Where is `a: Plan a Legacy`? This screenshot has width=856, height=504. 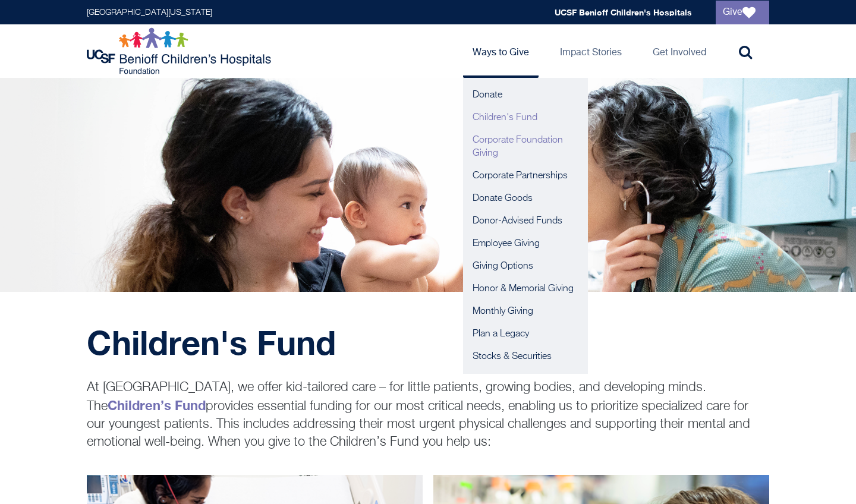
a: Plan a Legacy is located at coordinates (526, 334).